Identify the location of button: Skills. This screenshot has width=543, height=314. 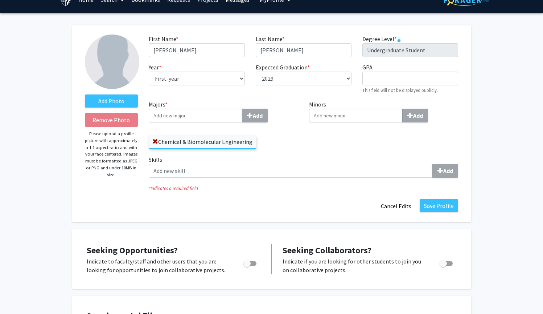
(445, 171).